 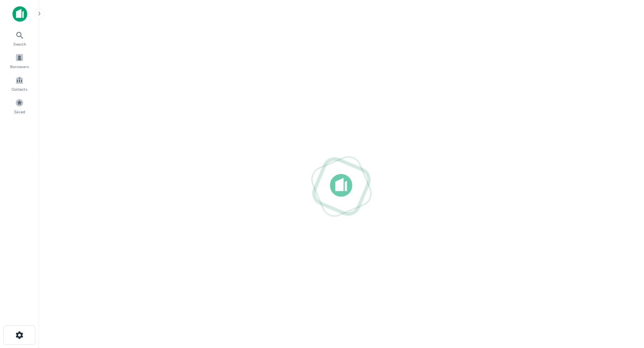 I want to click on div: Contacts, so click(x=19, y=83).